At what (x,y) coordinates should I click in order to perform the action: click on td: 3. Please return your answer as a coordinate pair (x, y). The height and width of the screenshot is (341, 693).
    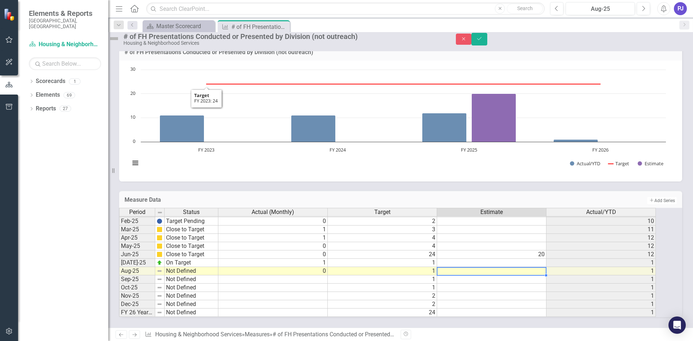
    Looking at the image, I should click on (382, 230).